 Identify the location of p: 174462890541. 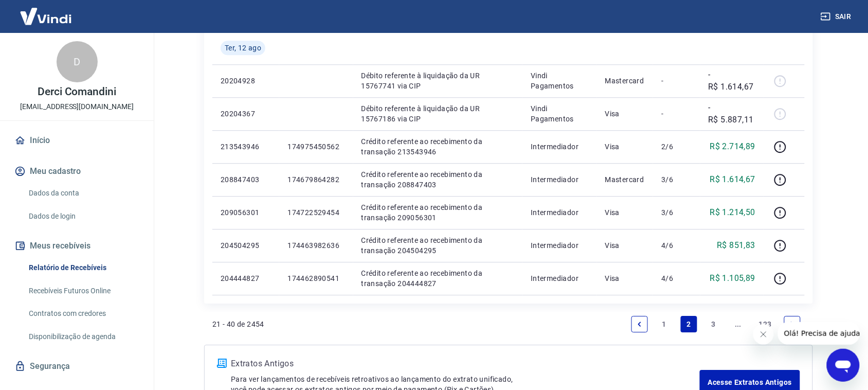
(316, 278).